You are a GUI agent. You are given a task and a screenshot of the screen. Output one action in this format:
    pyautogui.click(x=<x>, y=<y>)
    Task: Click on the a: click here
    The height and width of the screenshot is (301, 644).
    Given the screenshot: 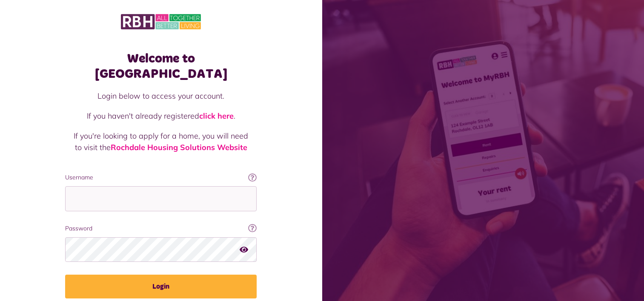 What is the action you would take?
    pyautogui.click(x=216, y=115)
    